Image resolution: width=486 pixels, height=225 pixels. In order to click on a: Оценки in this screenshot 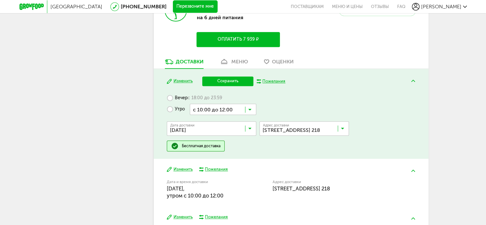, I will do `click(279, 63)`.